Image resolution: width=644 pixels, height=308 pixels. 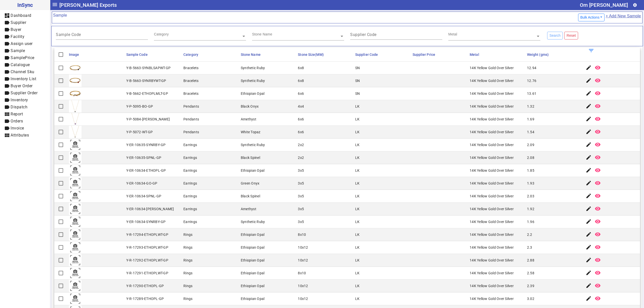 I want to click on span: Stone Size(MM), so click(x=311, y=54).